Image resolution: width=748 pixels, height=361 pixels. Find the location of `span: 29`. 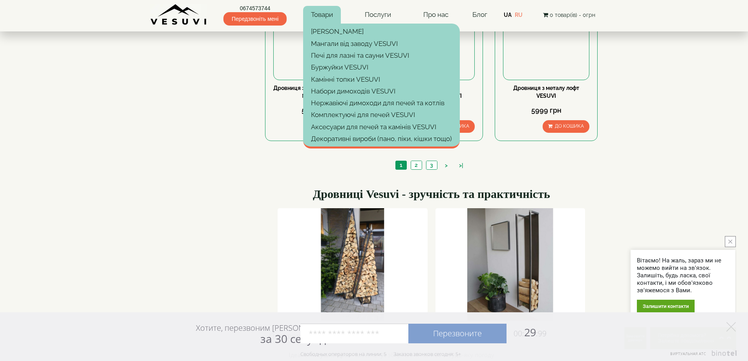

span: 29 is located at coordinates (527, 332).